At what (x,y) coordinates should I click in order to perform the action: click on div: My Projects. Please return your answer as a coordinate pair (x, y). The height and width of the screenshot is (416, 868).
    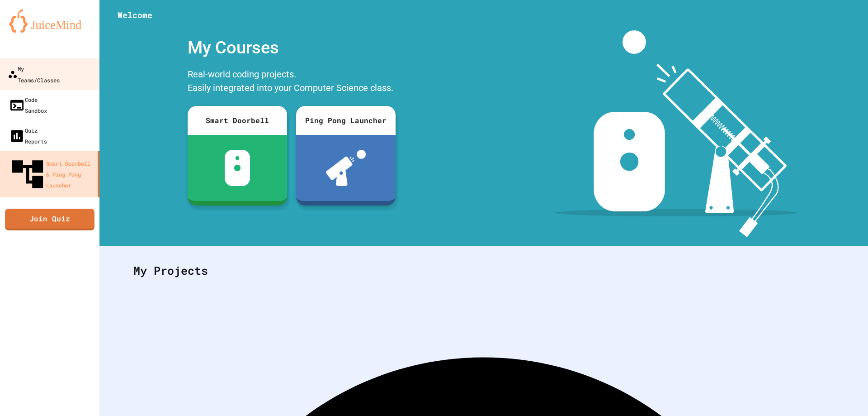
    Looking at the image, I should click on (484, 271).